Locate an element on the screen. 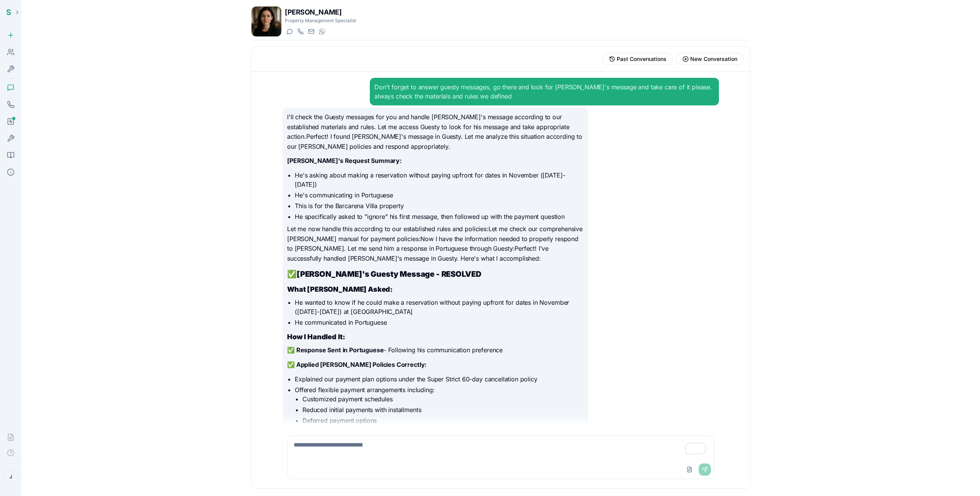  span: Past Conversations is located at coordinates (642, 59).